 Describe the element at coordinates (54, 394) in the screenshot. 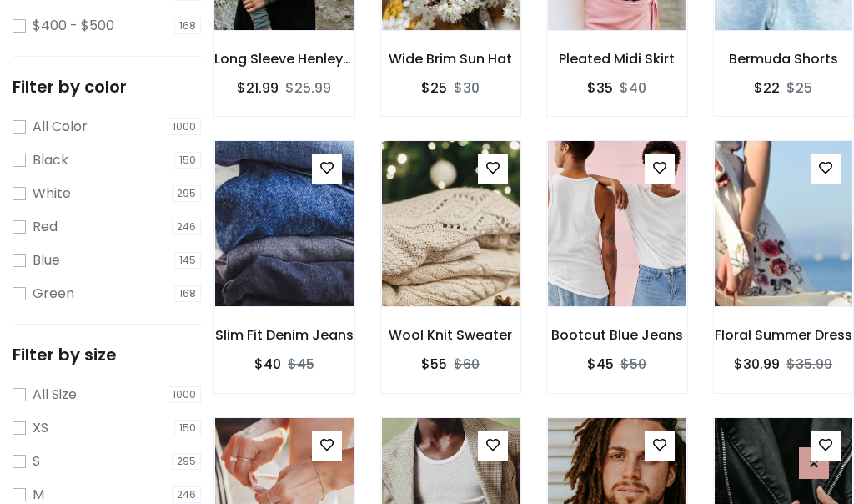

I see `label: All Size` at that location.